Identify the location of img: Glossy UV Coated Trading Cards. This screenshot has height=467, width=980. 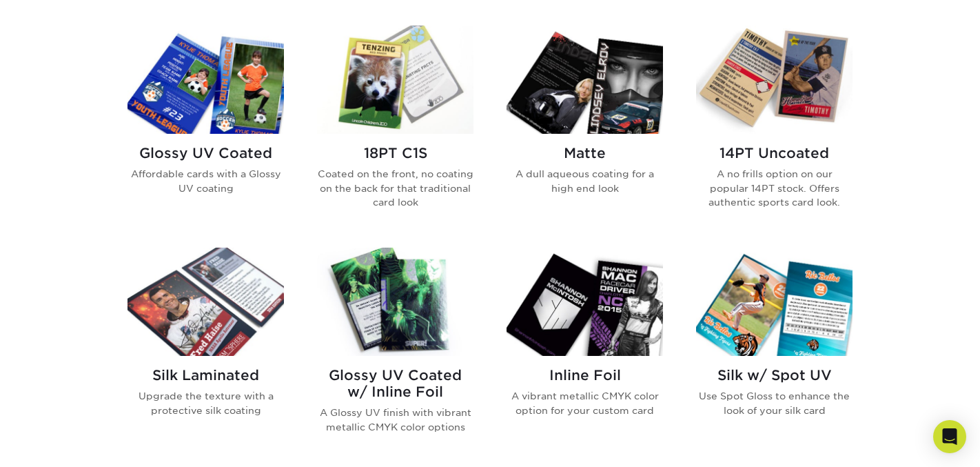
(205, 79).